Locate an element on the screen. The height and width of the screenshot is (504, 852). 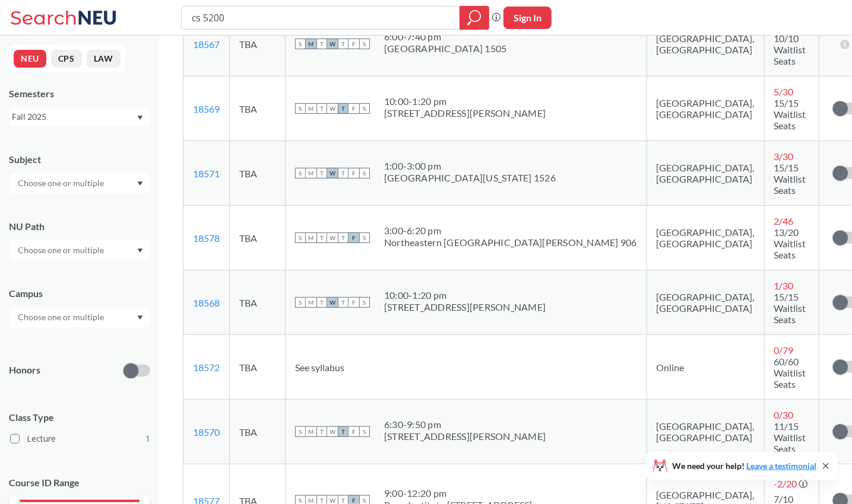
button: CPS is located at coordinates (67, 59).